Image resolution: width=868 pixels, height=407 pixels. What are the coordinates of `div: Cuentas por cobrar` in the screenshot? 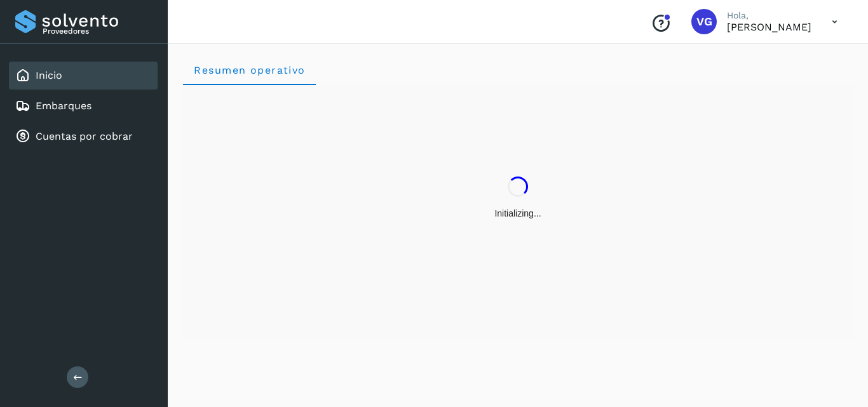 It's located at (83, 136).